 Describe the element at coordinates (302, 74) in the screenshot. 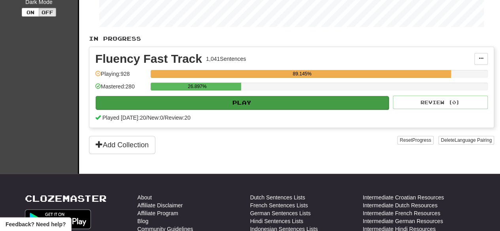

I see `div: 89.145%` at that location.